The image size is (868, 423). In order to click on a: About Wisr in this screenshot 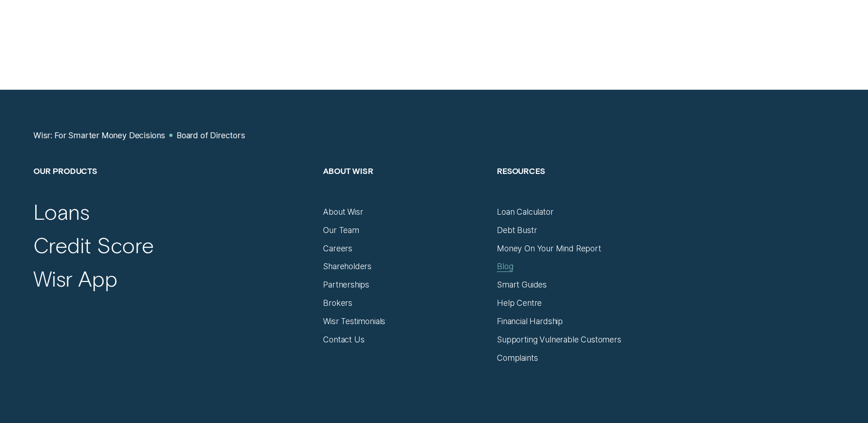, I will do `click(343, 212)`.